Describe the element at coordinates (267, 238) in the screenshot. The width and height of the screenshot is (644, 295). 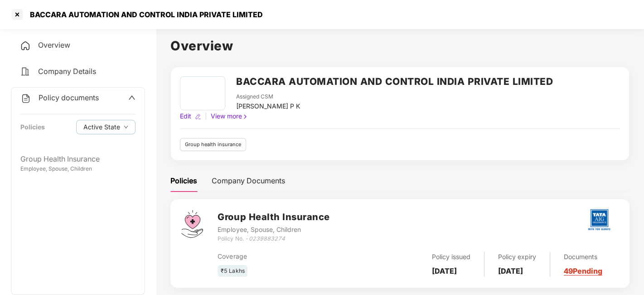
I see `i: 0239883274` at that location.